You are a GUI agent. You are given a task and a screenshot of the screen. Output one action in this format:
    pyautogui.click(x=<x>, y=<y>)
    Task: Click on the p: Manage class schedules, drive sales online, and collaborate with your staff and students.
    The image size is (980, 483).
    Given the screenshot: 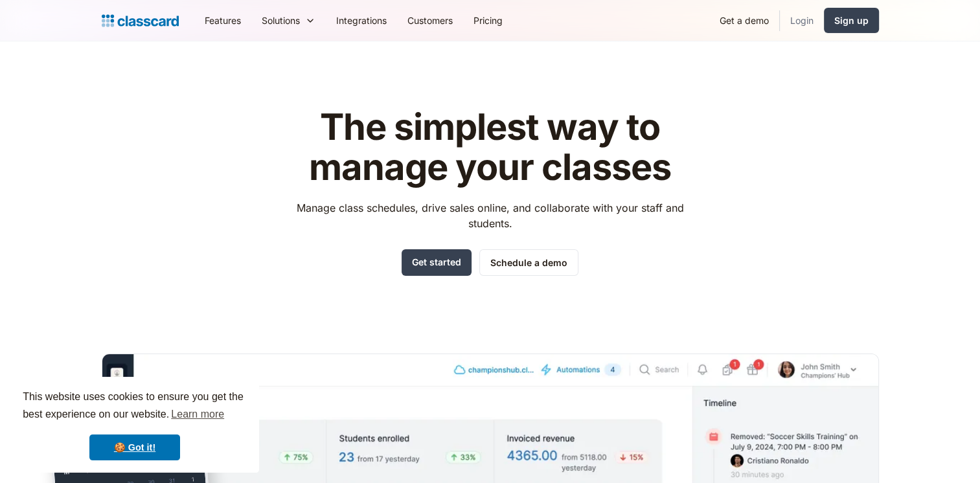 What is the action you would take?
    pyautogui.click(x=489, y=216)
    